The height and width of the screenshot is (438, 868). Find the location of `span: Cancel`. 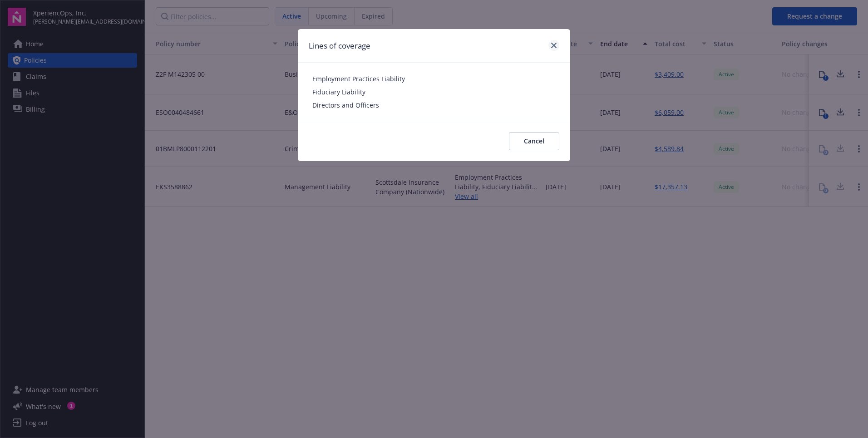

span: Cancel is located at coordinates (534, 141).